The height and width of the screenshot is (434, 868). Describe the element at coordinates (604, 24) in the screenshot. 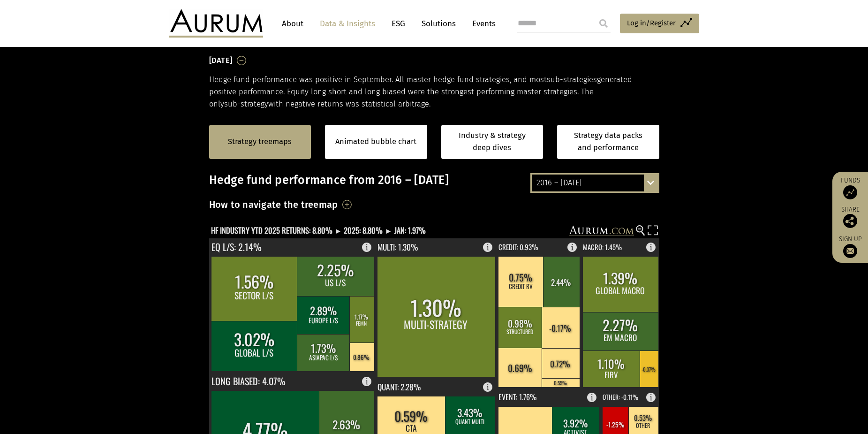

I see `input: Submit` at that location.